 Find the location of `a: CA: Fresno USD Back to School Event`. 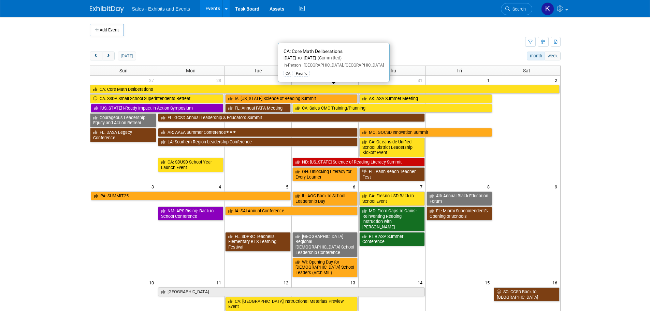

a: CA: Fresno USD Back to School Event is located at coordinates (392, 198).